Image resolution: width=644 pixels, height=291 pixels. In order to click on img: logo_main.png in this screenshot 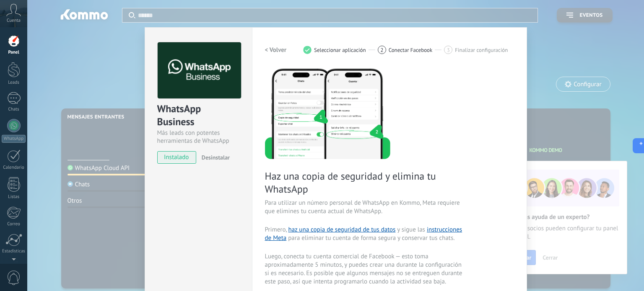, I will do `click(199, 71)`.